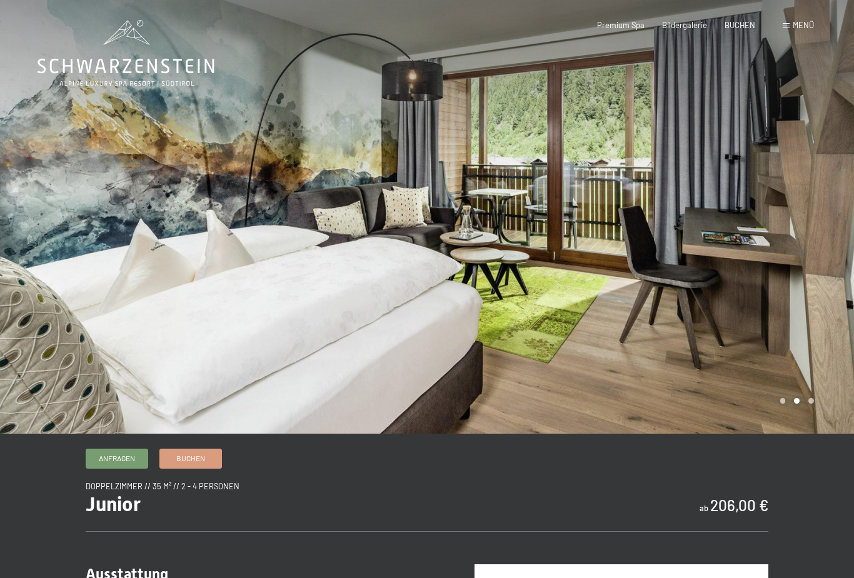 The height and width of the screenshot is (578, 854). What do you see at coordinates (739, 505) in the screenshot?
I see `b: 206,00 €` at bounding box center [739, 505].